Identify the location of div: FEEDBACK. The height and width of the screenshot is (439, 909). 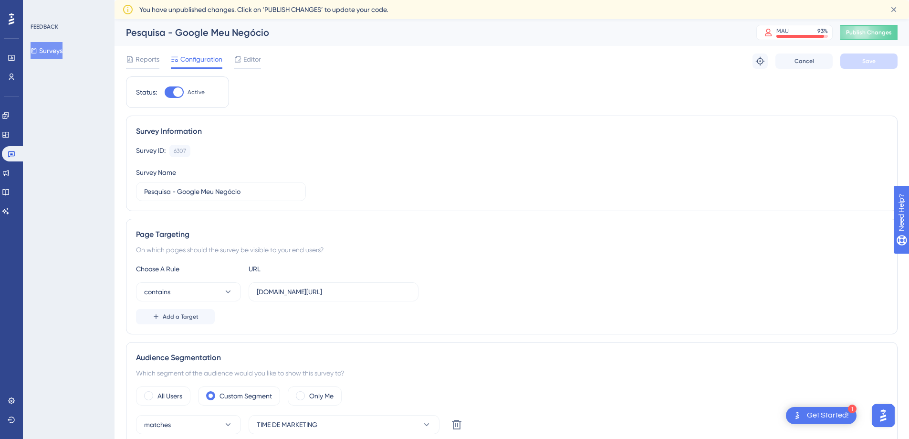
(44, 27).